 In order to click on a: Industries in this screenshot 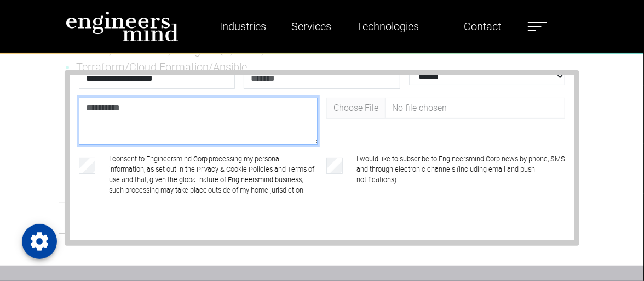, I will do `click(243, 27)`.